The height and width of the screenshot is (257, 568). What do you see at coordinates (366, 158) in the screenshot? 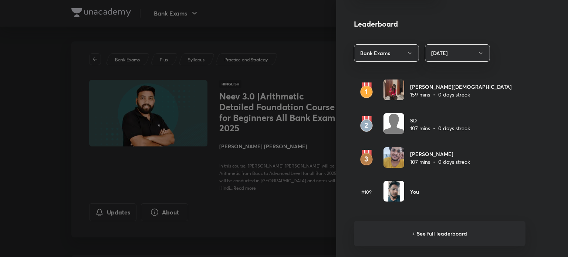
I see `img: rank3.svg` at bounding box center [366, 158].